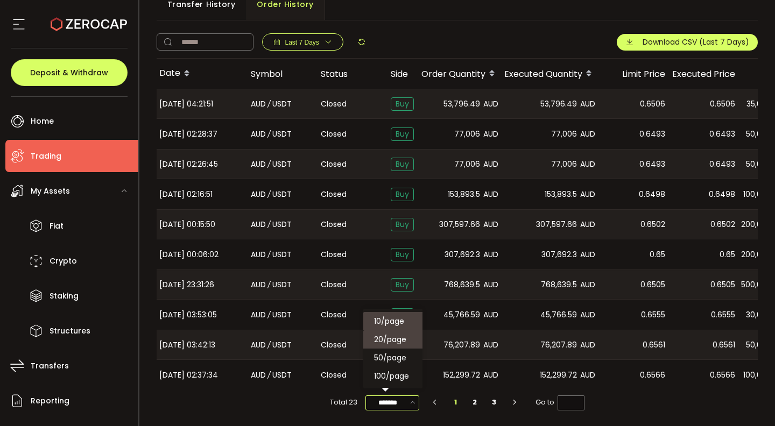 The height and width of the screenshot is (426, 775). I want to click on span: Home, so click(42, 121).